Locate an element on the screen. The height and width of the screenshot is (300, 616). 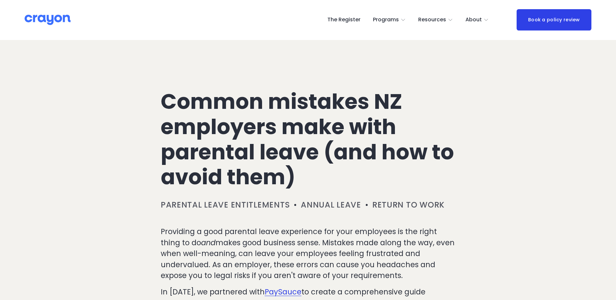
span: Resources is located at coordinates (432, 20).